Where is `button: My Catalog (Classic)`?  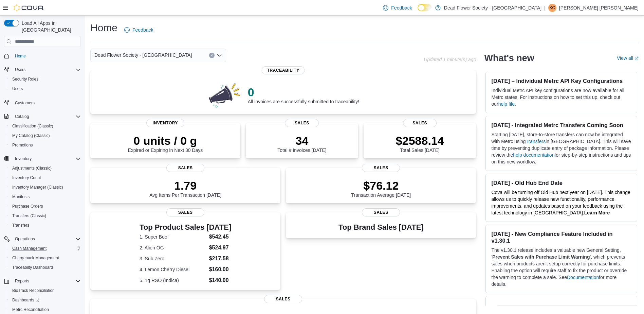 button: My Catalog (Classic) is located at coordinates (45, 135).